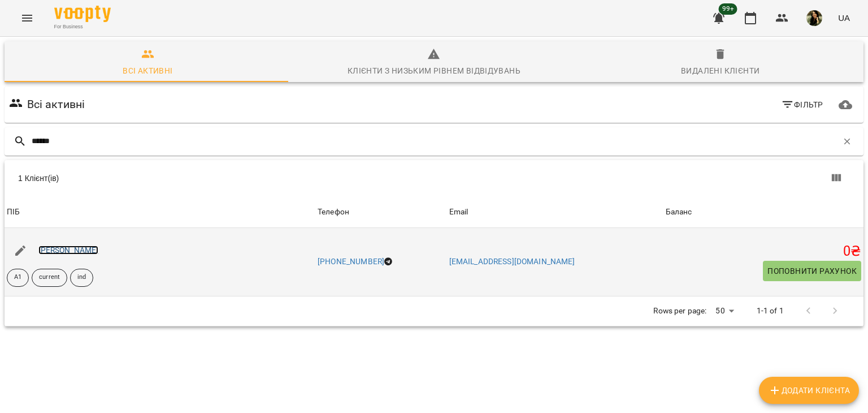 This screenshot has height=413, width=868. Describe the element at coordinates (333, 212) in the screenshot. I see `div: Телефон` at that location.